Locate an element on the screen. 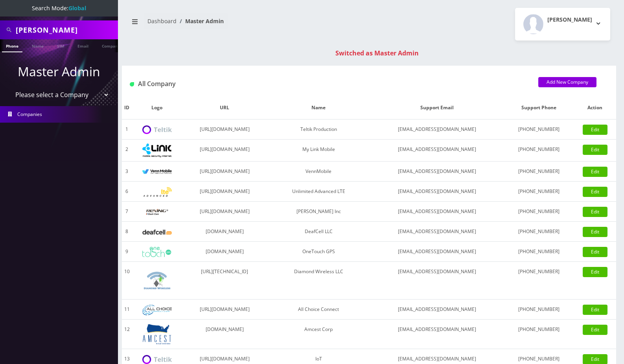  img: VennMobile is located at coordinates (157, 172).